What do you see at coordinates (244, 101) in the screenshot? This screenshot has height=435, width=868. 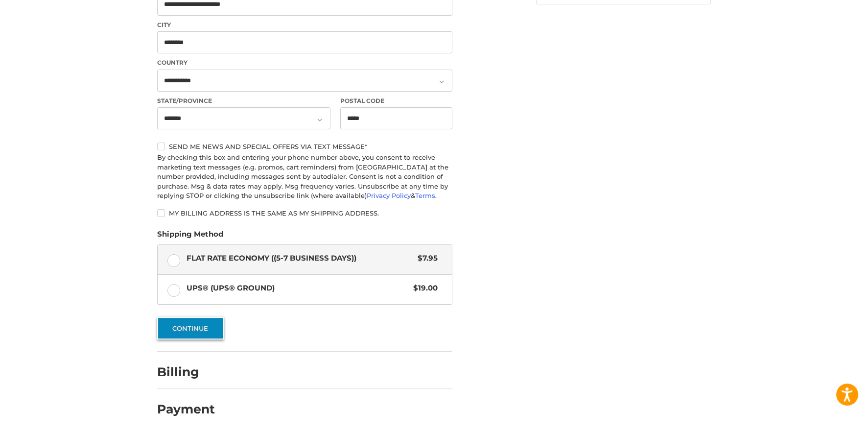 I see `label: State/Province` at bounding box center [244, 101].